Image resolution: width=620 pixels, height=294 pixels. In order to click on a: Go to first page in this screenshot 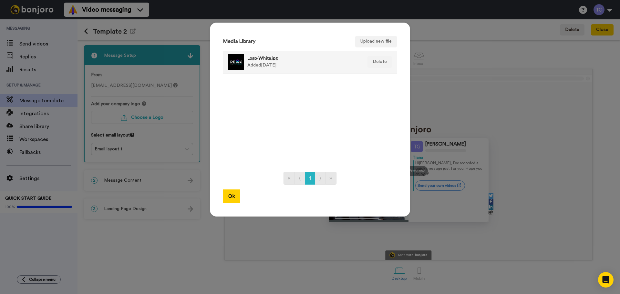, I will do `click(289, 178)`.